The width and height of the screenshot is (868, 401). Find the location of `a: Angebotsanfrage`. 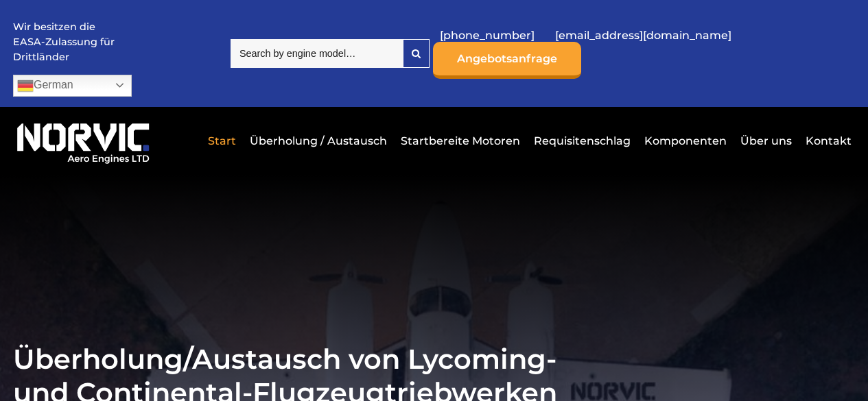

a: Angebotsanfrage is located at coordinates (507, 60).